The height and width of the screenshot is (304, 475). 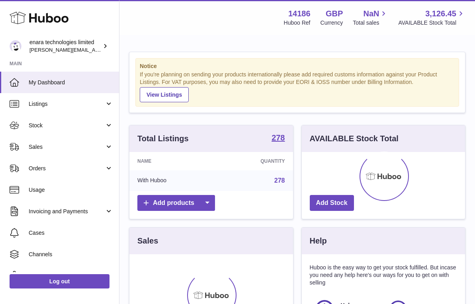 I want to click on a: Add products, so click(x=176, y=203).